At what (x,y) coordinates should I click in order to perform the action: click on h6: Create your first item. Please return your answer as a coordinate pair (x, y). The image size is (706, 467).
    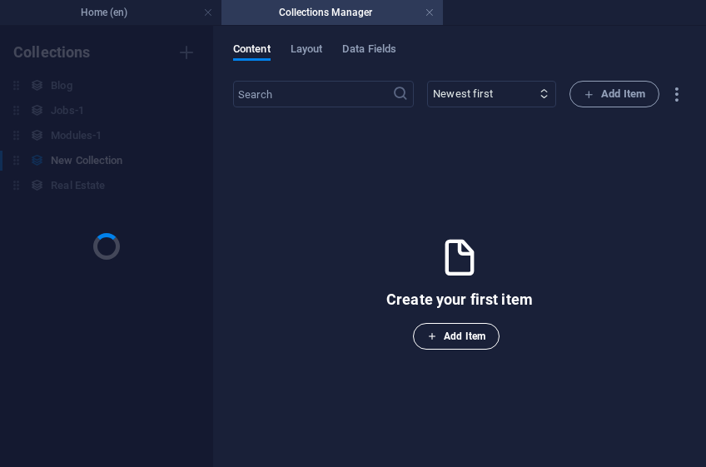
    Looking at the image, I should click on (460, 300).